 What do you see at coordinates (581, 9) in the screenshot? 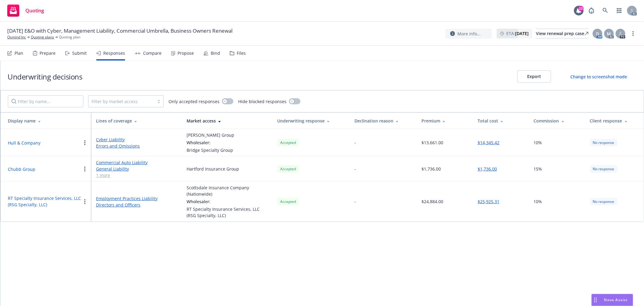
I see `div: 23` at bounding box center [581, 9].